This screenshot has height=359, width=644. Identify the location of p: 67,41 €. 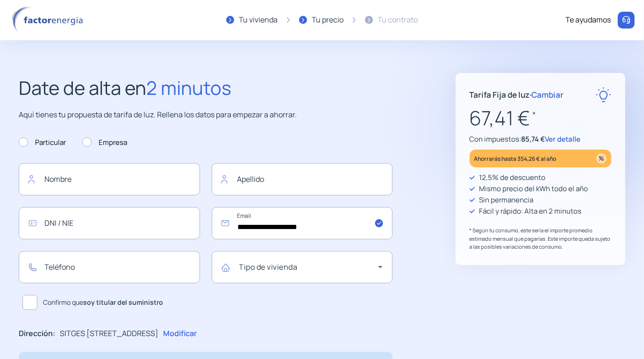
(540, 118).